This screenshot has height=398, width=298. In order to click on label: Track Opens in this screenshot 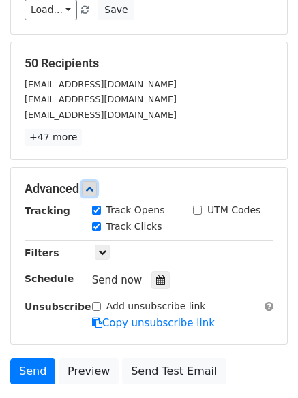, I will do `click(136, 210)`.